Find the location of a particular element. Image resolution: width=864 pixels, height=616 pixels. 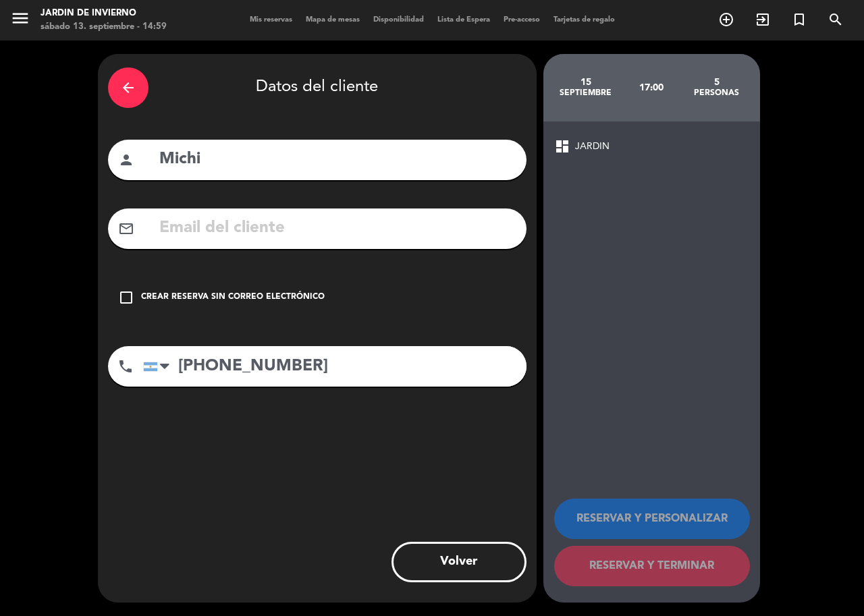

i: arrow_back is located at coordinates (128, 88).